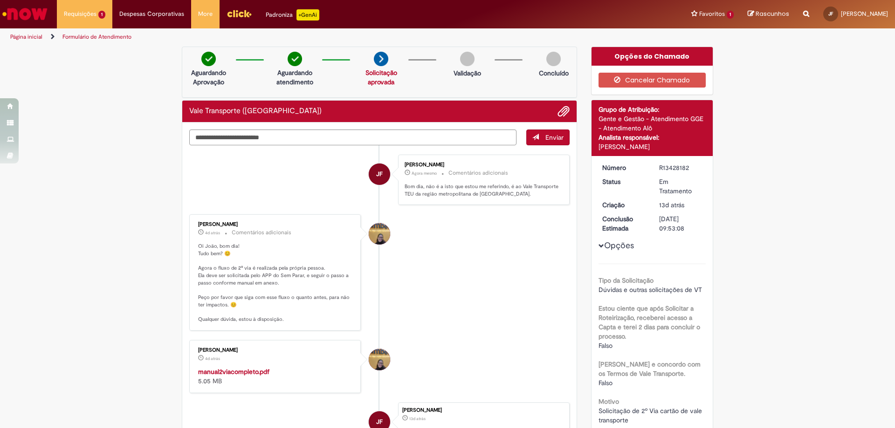  Describe the element at coordinates (97, 37) in the screenshot. I see `a: Formulário de Atendimento` at that location.